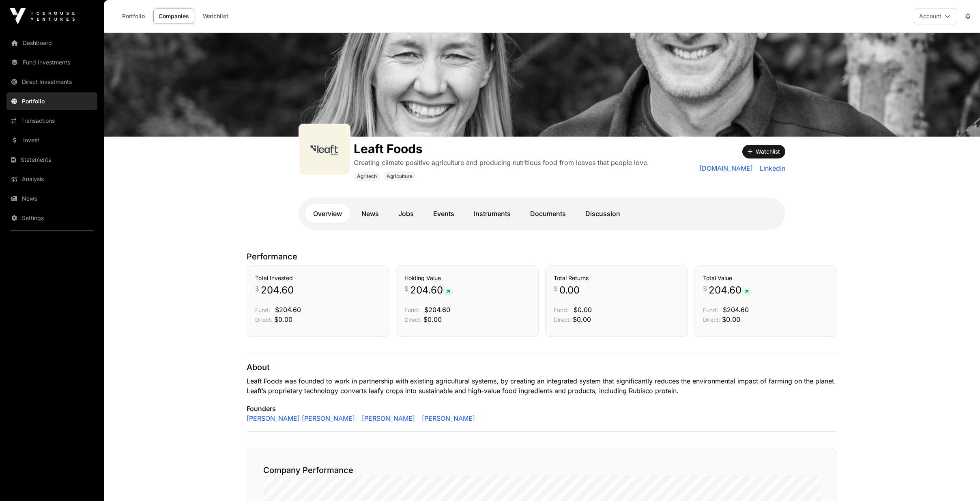 Image resolution: width=980 pixels, height=501 pixels. Describe the element at coordinates (771, 169) in the screenshot. I see `a: LinkedIn` at that location.